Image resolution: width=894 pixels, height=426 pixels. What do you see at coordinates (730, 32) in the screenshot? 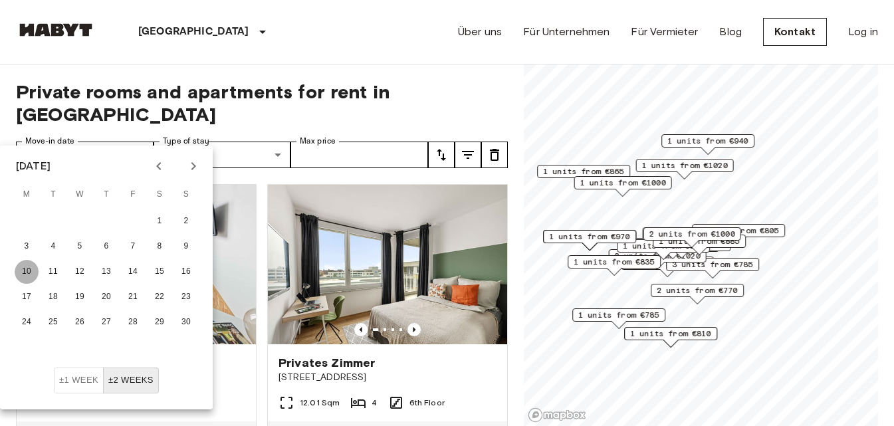
I see `a: Blog` at bounding box center [730, 32].